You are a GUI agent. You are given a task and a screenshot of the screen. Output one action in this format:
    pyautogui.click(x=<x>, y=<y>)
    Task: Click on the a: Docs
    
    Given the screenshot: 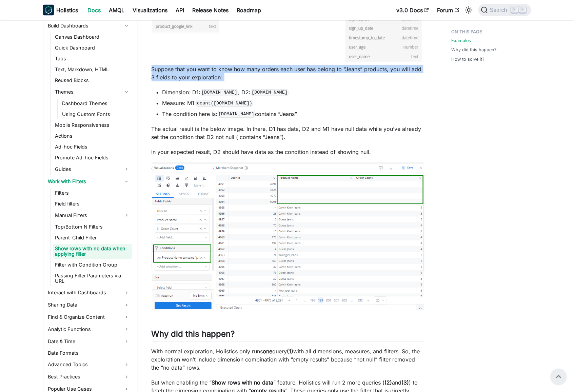 What is the action you would take?
    pyautogui.click(x=94, y=10)
    